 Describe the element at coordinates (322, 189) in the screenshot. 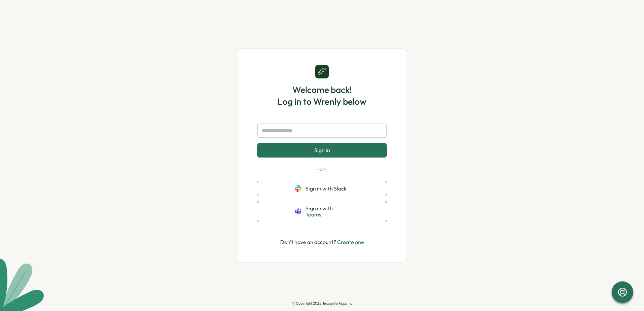

I see `button: Sign in with Slack` at that location.